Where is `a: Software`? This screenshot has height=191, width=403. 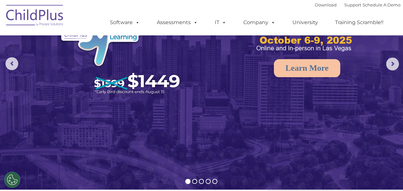 a: Software is located at coordinates (125, 22).